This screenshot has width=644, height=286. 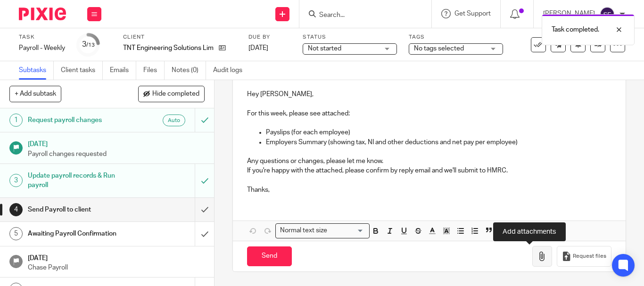 I want to click on h1: Send Payroll to client, so click(x=80, y=210).